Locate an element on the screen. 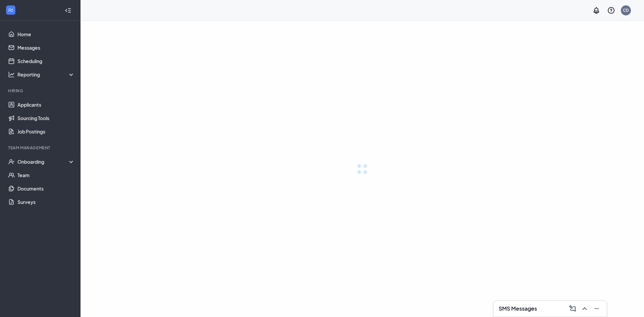  svg: Notifications is located at coordinates (596, 10).